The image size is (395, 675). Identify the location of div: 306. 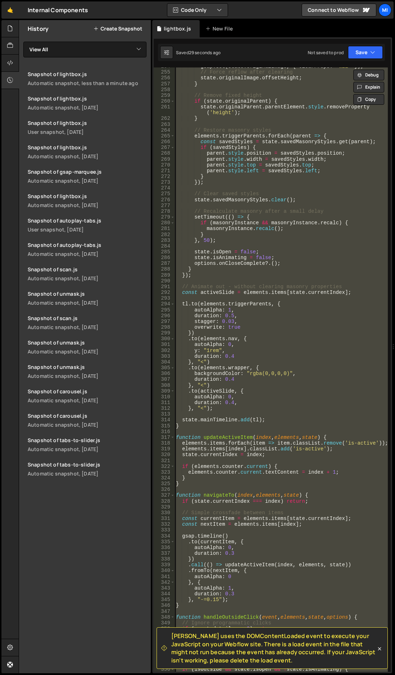
(164, 373).